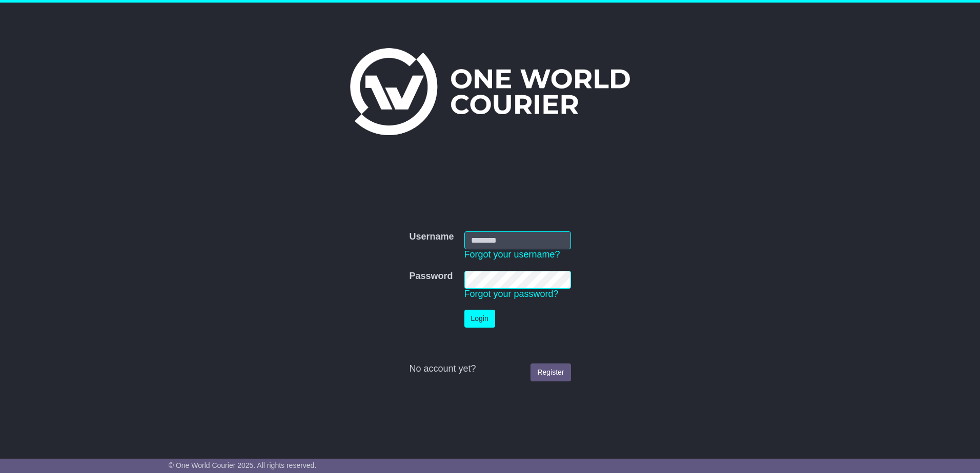 The width and height of the screenshot is (980, 473). What do you see at coordinates (431, 237) in the screenshot?
I see `label: Username` at bounding box center [431, 237].